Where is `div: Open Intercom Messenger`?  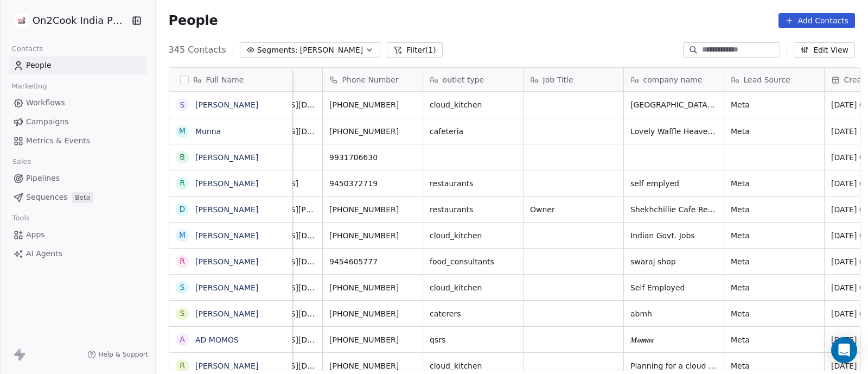 div: Open Intercom Messenger is located at coordinates (844, 350).